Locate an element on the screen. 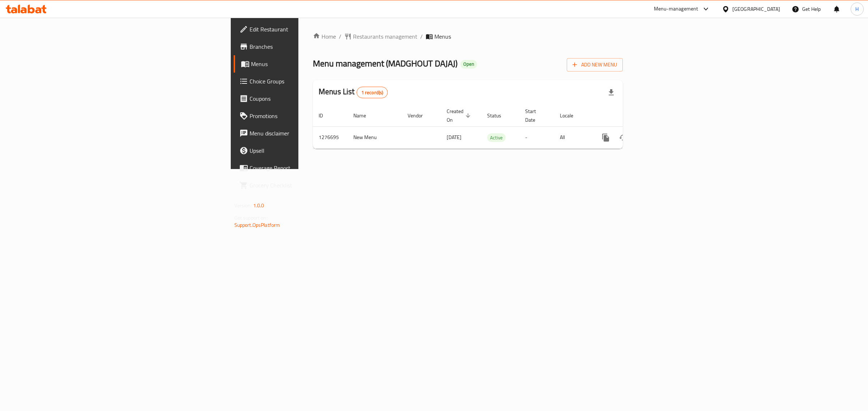 This screenshot has height=411, width=868. span: Menu management ( MADGHOUT DAJAJ ) is located at coordinates (385, 63).